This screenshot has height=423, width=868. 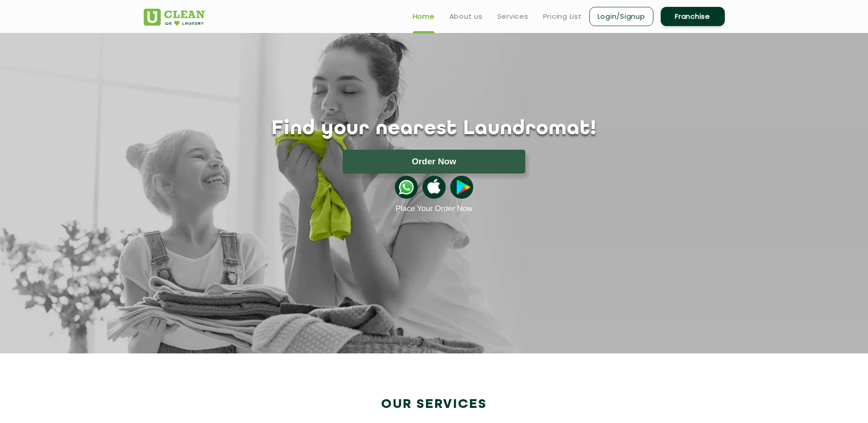 What do you see at coordinates (435, 129) in the screenshot?
I see `h1: Find your nearest Laundromat!` at bounding box center [435, 129].